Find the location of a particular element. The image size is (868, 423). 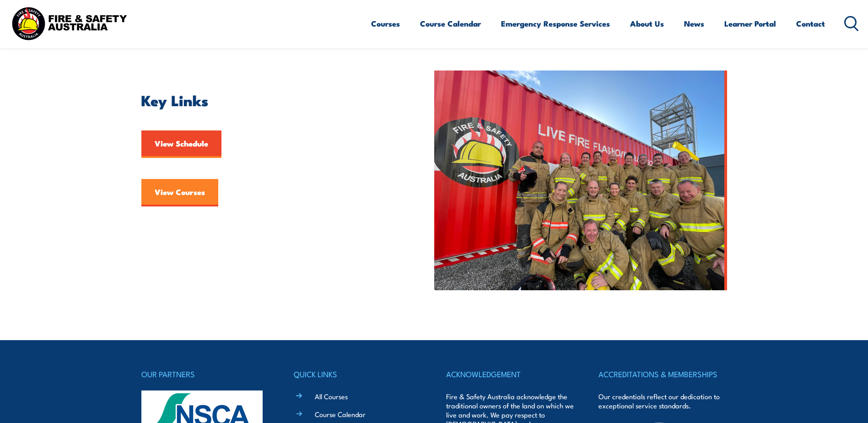

h4: QUICK LINKS is located at coordinates (358, 374).